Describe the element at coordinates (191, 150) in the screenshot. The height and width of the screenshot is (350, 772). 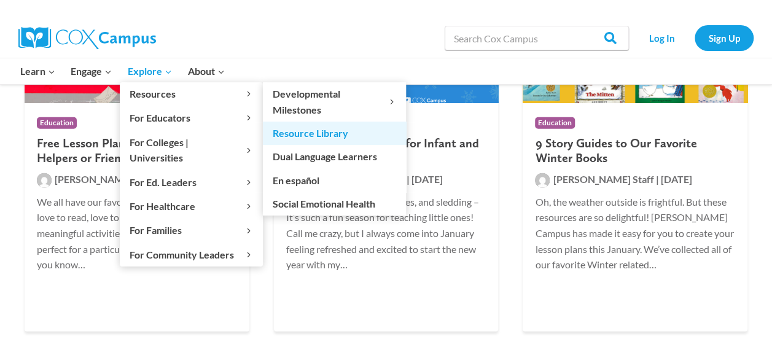
I see `button: Child menu of For Colleges | Universities` at that location.